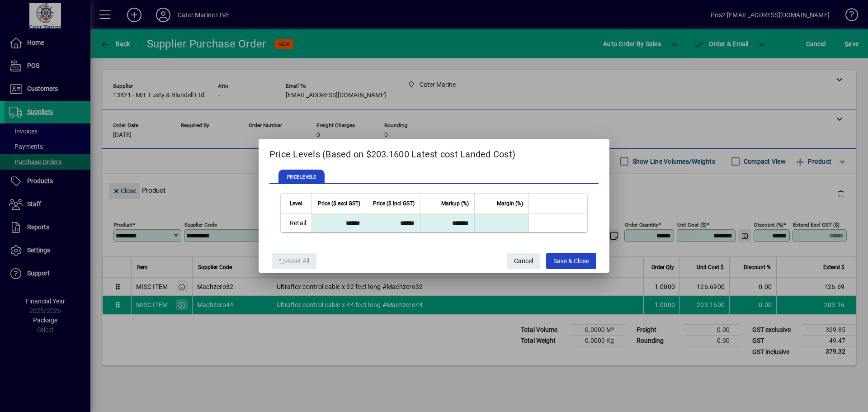 This screenshot has height=412, width=868. I want to click on button: Cancel, so click(523, 261).